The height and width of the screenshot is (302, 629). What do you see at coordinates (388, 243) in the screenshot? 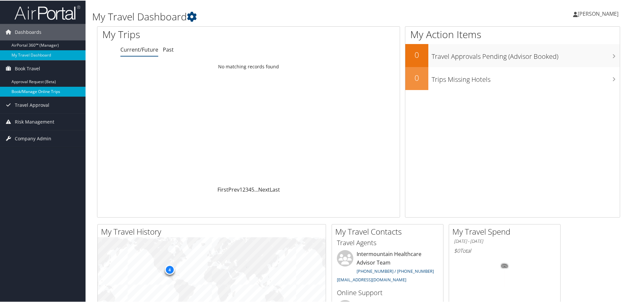
I see `h3: Travel Agents` at bounding box center [388, 243].